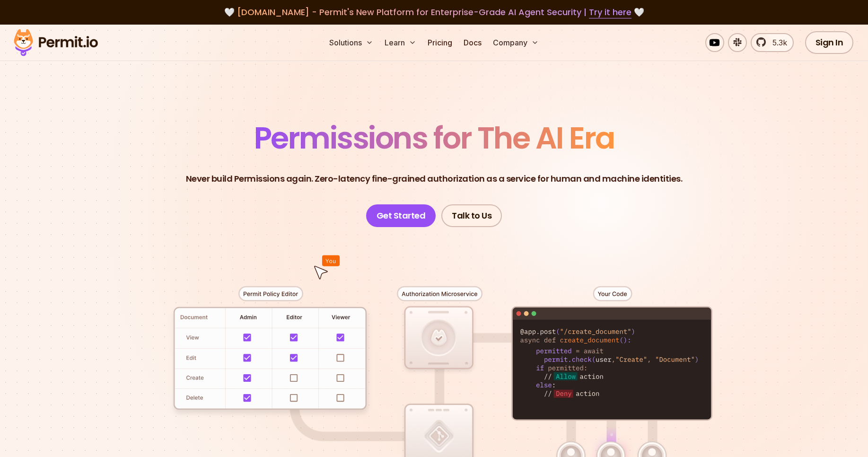  I want to click on button: Learn, so click(400, 43).